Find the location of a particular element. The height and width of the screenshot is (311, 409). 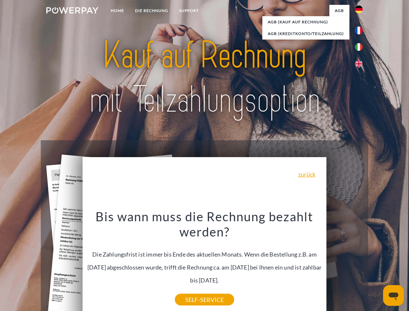

a: zurück is located at coordinates (306, 174).